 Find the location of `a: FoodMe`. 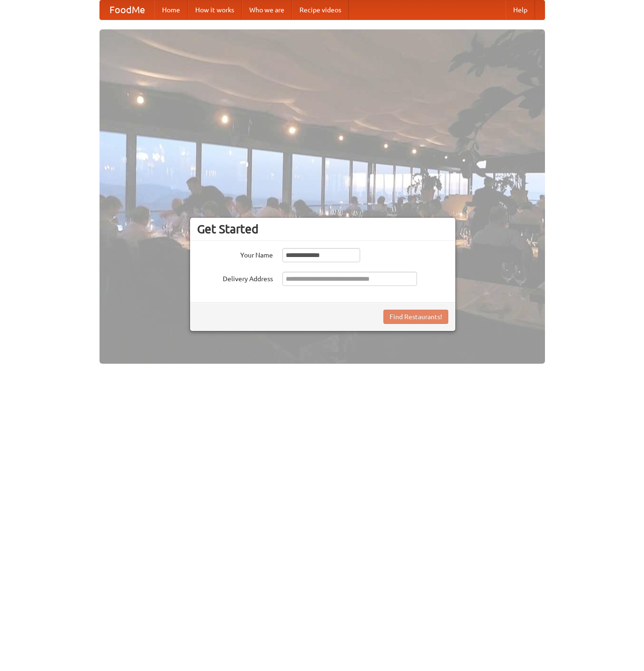

a: FoodMe is located at coordinates (127, 10).